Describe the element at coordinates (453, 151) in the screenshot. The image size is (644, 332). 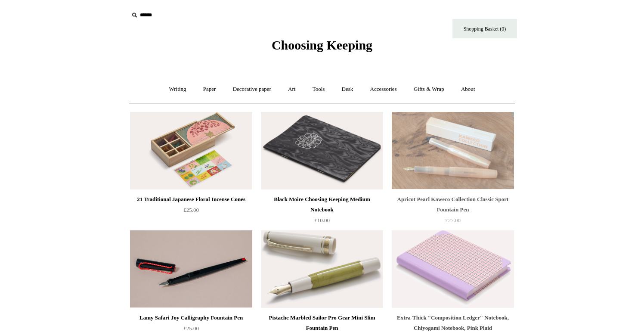
I see `img: Apricot Pearl Kaweco Collection Classic Sport Fountain Pen` at that location.